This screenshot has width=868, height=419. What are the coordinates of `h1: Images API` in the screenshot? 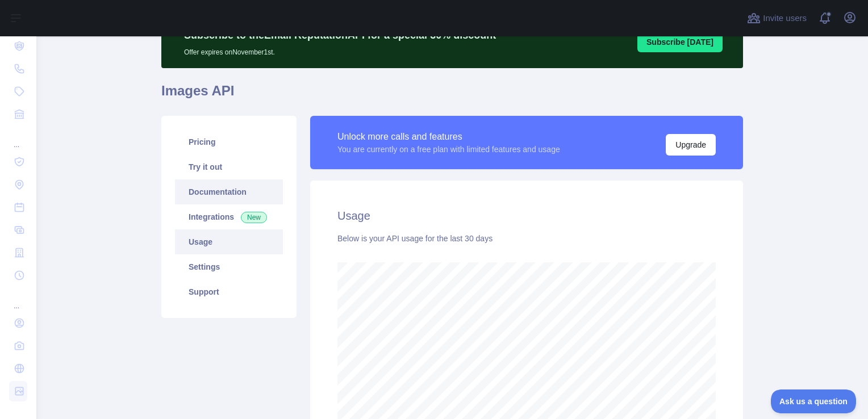 It's located at (453, 96).